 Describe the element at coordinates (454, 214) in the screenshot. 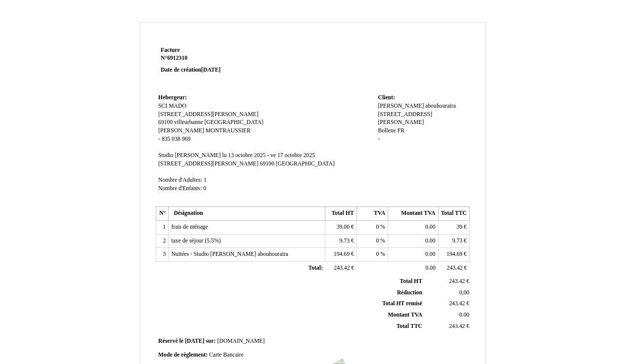

I see `th: Total TTC` at that location.